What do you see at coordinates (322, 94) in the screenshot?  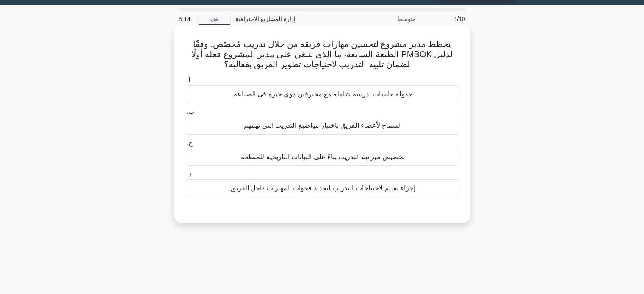 I see `font: جدولة جلسات تدريبية شاملة مع محترفين ذوي خبرة في الصناعة.` at bounding box center [322, 94].